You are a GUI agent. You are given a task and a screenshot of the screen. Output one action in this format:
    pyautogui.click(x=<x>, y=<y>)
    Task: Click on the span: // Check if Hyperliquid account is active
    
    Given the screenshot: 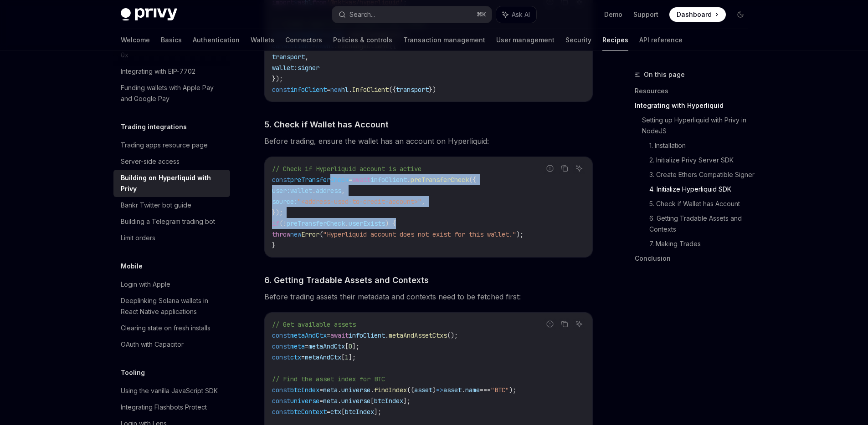 What is the action you would take?
    pyautogui.click(x=347, y=168)
    